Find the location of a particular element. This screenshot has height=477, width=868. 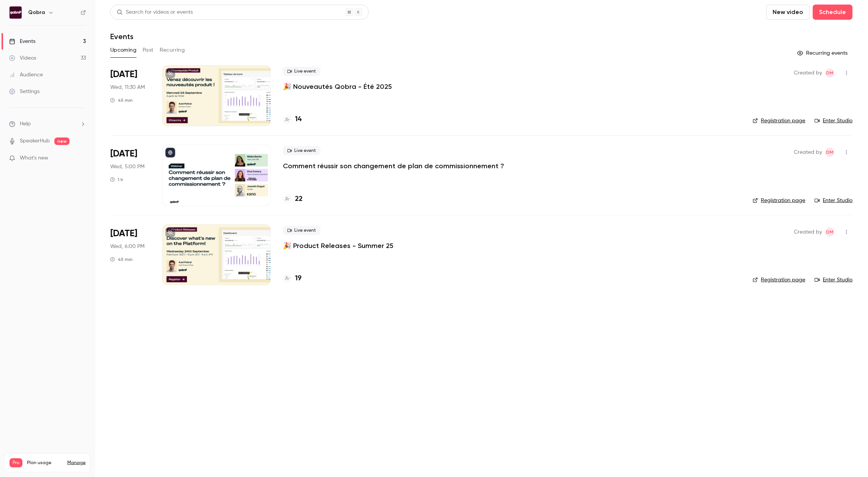

a: 🎉 Nouveautés Qobra - Été 2025 is located at coordinates (337, 87).